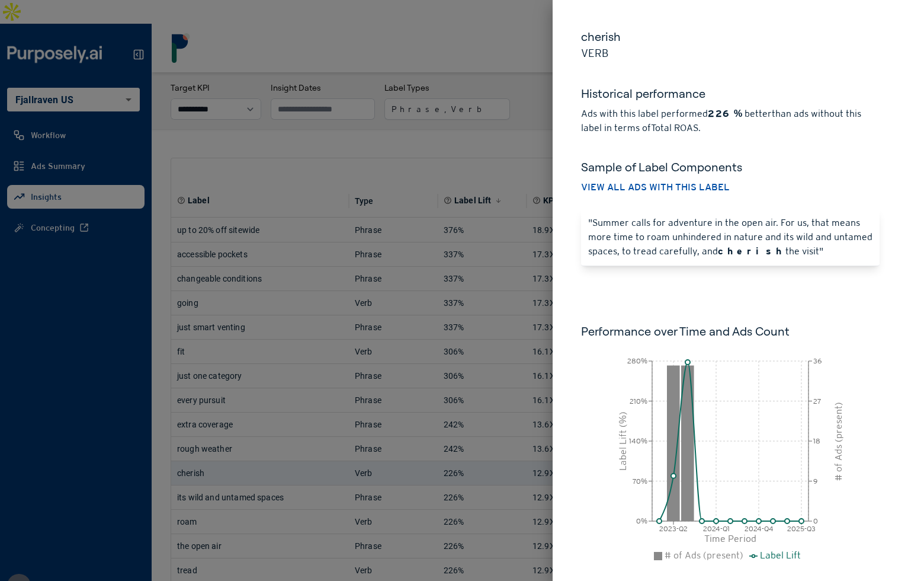 The height and width of the screenshot is (581, 908). What do you see at coordinates (818, 401) in the screenshot?
I see `tspan: 27` at bounding box center [818, 401].